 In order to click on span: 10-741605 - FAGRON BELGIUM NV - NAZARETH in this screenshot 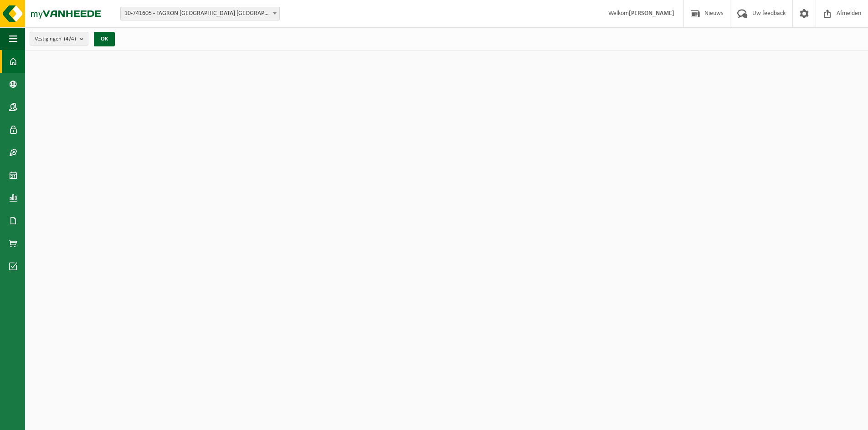, I will do `click(200, 14)`.